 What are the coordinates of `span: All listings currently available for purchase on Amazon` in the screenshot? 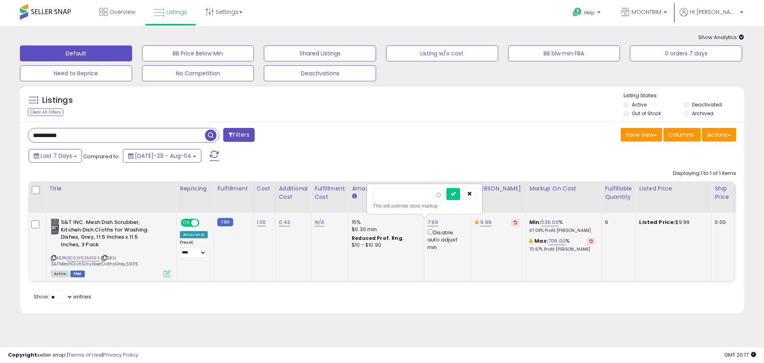 It's located at (60, 273).